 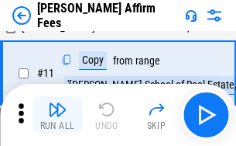 What do you see at coordinates (57, 115) in the screenshot?
I see `button: Run All` at bounding box center [57, 115].